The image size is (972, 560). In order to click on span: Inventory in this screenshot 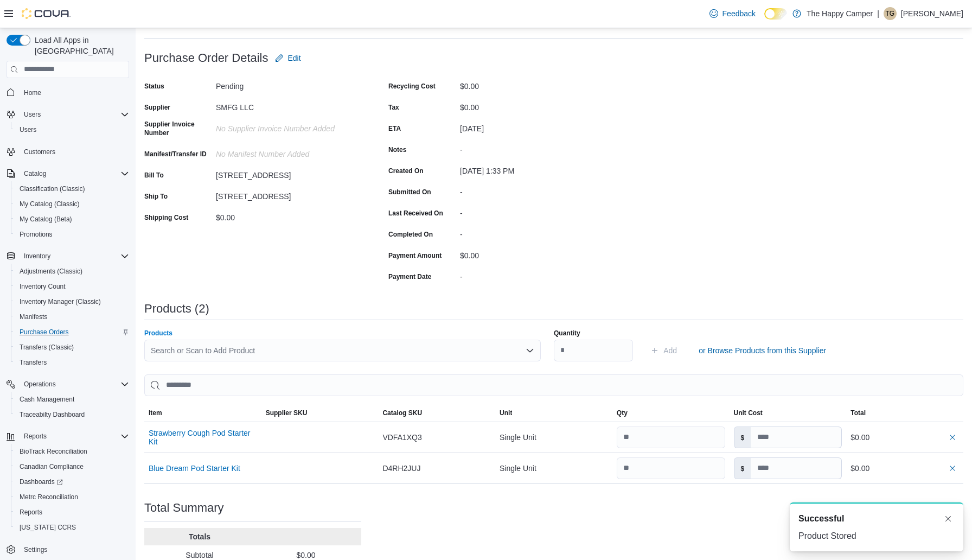, I will do `click(37, 256)`.